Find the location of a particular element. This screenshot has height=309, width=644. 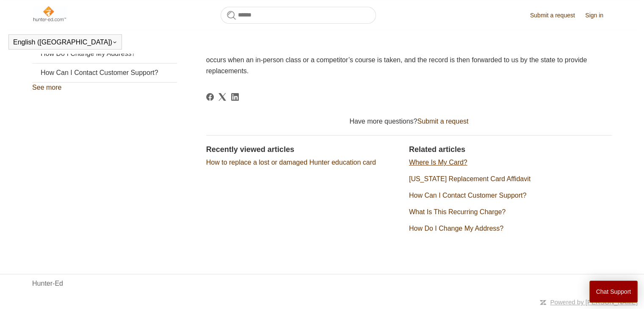

a: How to replace a lost or damaged Hunter education card is located at coordinates (291, 162).